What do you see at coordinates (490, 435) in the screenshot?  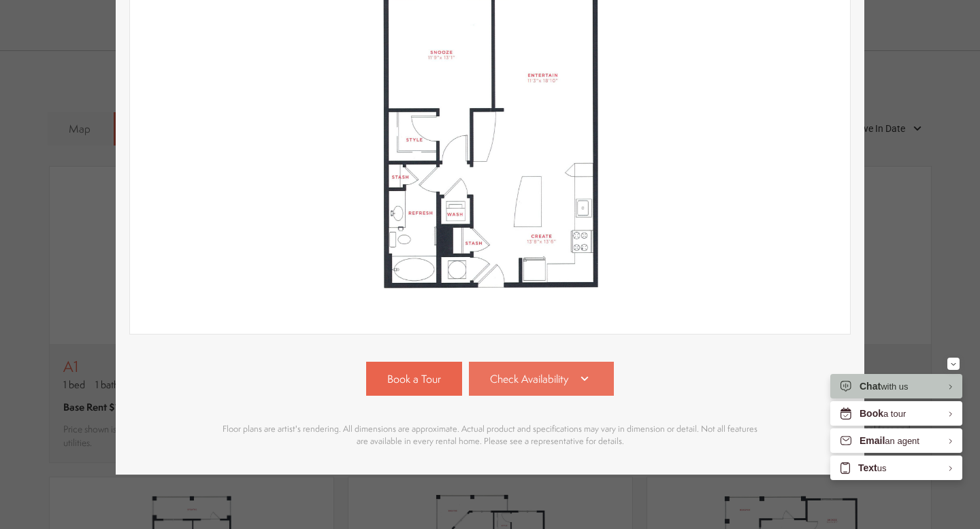 I see `p: Floor plans are artist's rendering. All dimensions are approximate. Actual product and specificat...` at bounding box center [490, 435].